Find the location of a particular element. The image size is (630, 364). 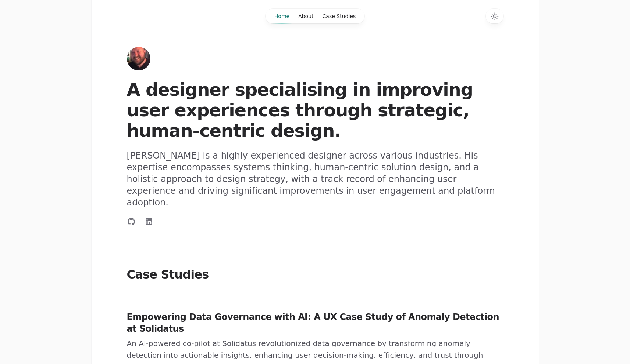

a: About is located at coordinates (306, 16).